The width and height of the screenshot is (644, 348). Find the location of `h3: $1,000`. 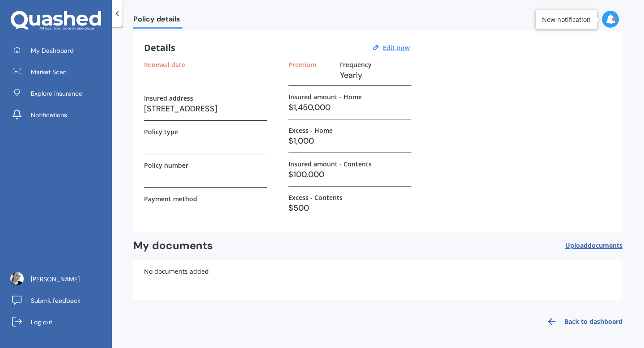

h3: $1,000 is located at coordinates (350, 141).